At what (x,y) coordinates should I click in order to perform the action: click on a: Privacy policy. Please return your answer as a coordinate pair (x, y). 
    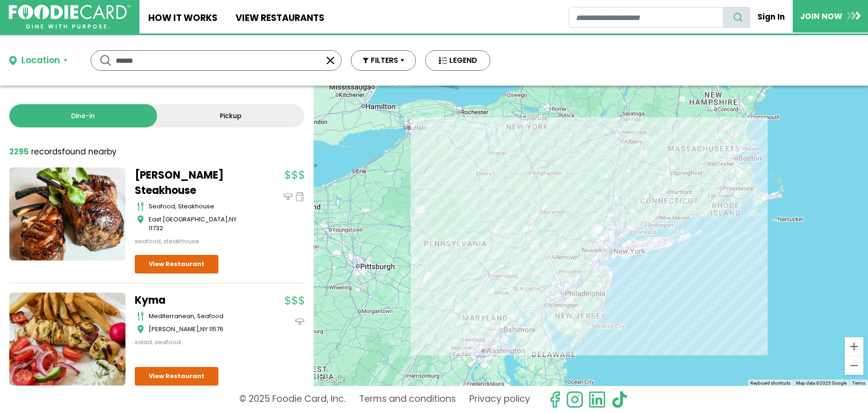
    Looking at the image, I should click on (500, 399).